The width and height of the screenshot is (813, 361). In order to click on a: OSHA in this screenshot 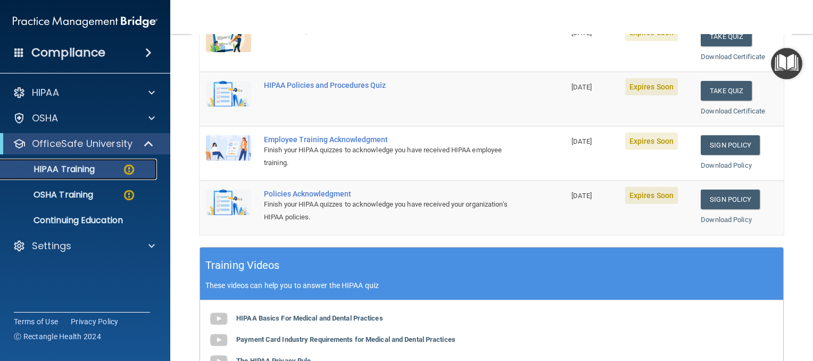, I will do `click(84, 118)`.